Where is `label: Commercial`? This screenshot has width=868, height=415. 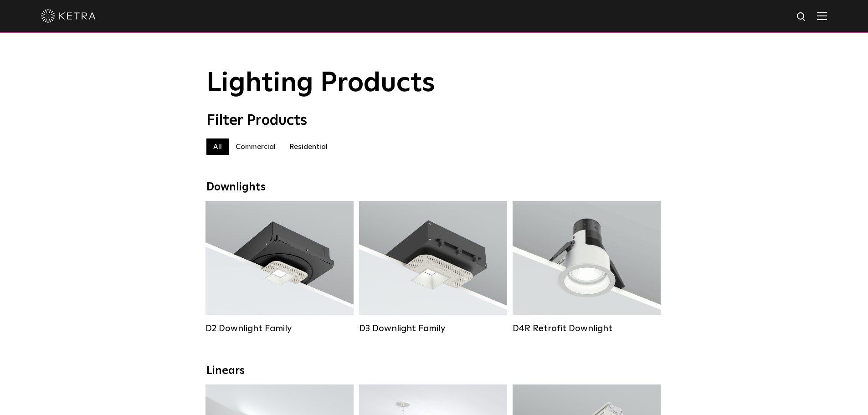
label: Commercial is located at coordinates (256, 147).